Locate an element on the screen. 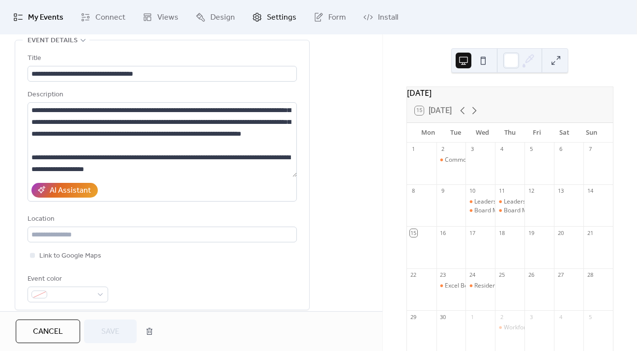  div: 14 is located at coordinates (590, 191).